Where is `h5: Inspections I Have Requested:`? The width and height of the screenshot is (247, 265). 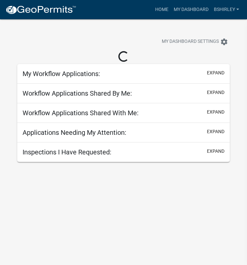
h5: Inspections I Have Requested: is located at coordinates (67, 152).